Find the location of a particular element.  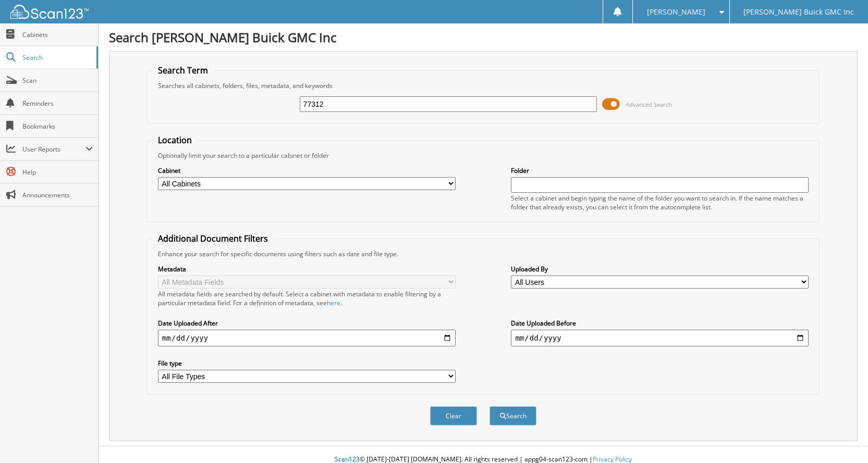

span: Cabinets is located at coordinates (57, 34).